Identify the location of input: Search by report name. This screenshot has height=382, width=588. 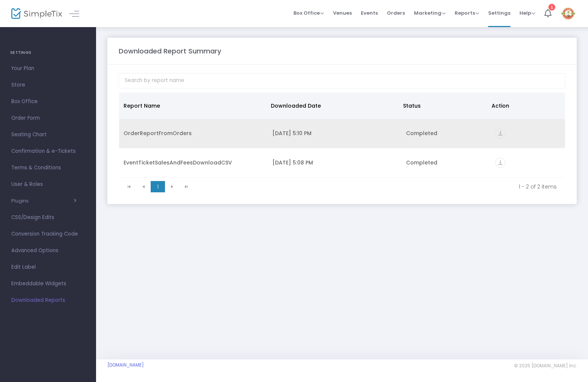
(342, 81).